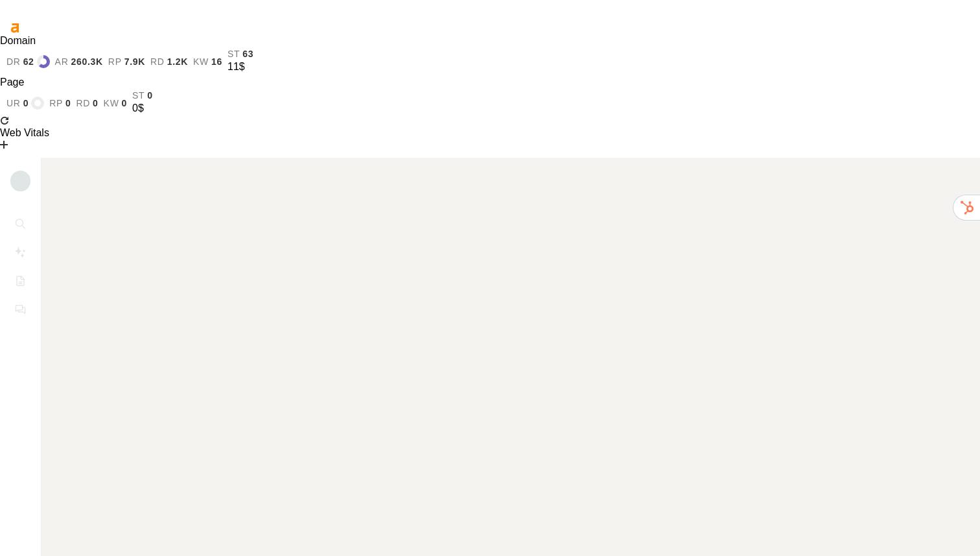 This screenshot has height=556, width=980. What do you see at coordinates (60, 103) in the screenshot?
I see `a: rp0` at bounding box center [60, 103].